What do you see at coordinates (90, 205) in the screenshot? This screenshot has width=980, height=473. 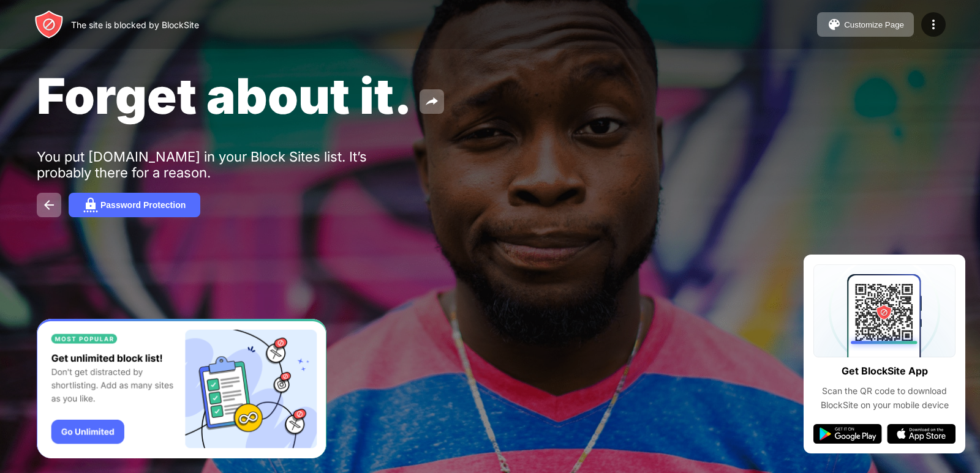 I see `img: password.svg` at bounding box center [90, 205].